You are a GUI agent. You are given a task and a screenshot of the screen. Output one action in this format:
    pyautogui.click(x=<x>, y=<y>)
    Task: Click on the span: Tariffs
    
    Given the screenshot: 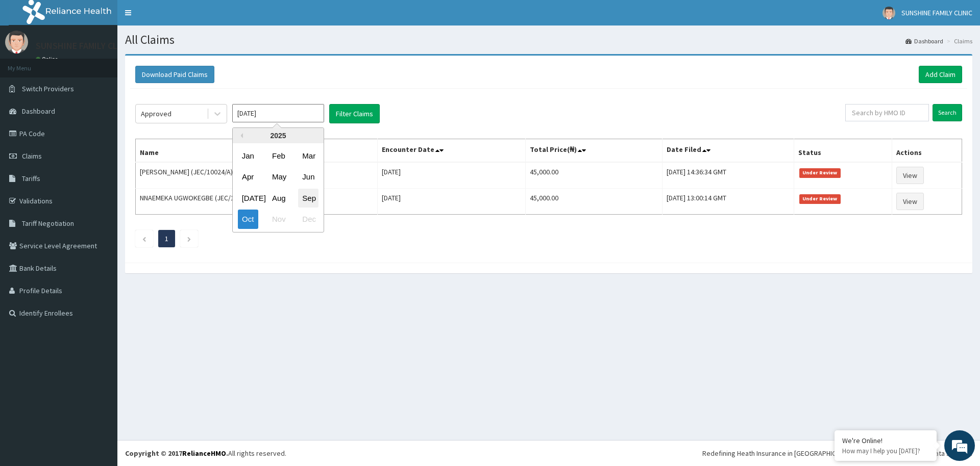 What is the action you would take?
    pyautogui.click(x=31, y=178)
    